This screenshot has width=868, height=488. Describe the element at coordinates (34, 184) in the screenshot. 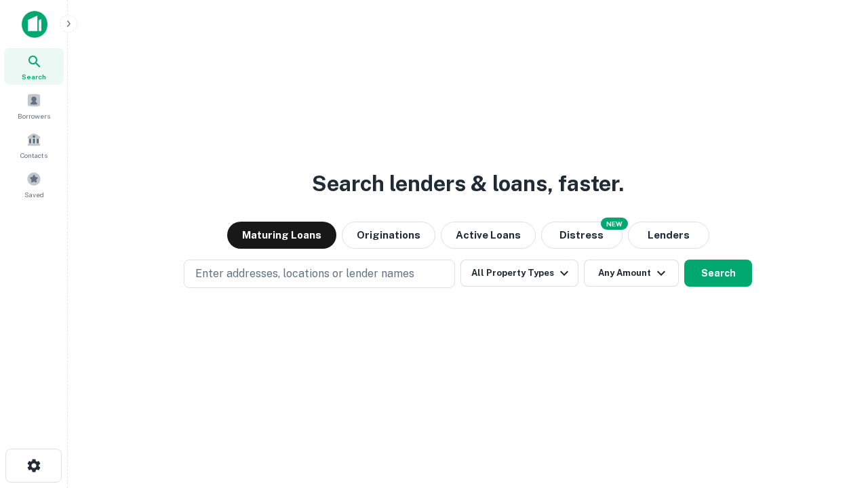

I see `div: Saved` at that location.